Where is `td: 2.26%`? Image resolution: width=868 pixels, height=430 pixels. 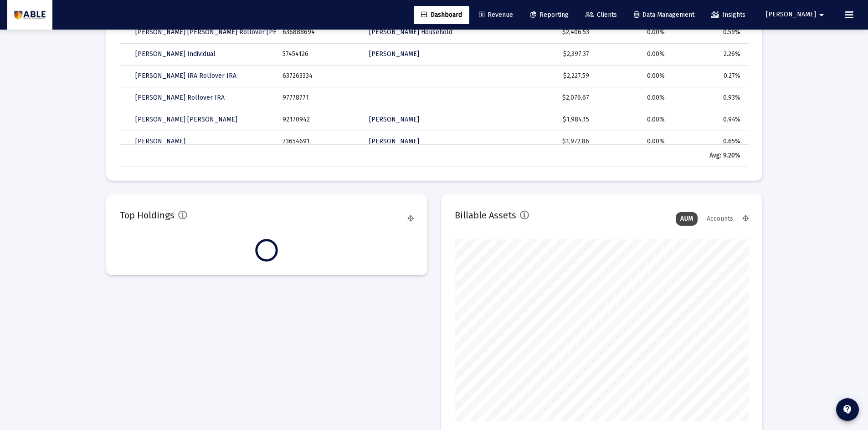 td: 2.26% is located at coordinates (710, 54).